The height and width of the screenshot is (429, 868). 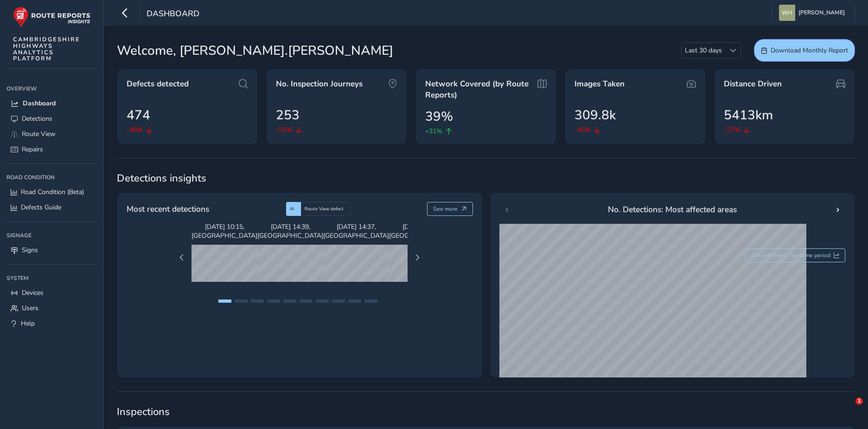 I want to click on a: See more, so click(x=450, y=209).